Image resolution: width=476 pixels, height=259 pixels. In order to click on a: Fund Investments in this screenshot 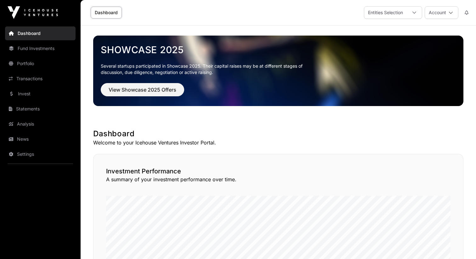, I will do `click(40, 49)`.